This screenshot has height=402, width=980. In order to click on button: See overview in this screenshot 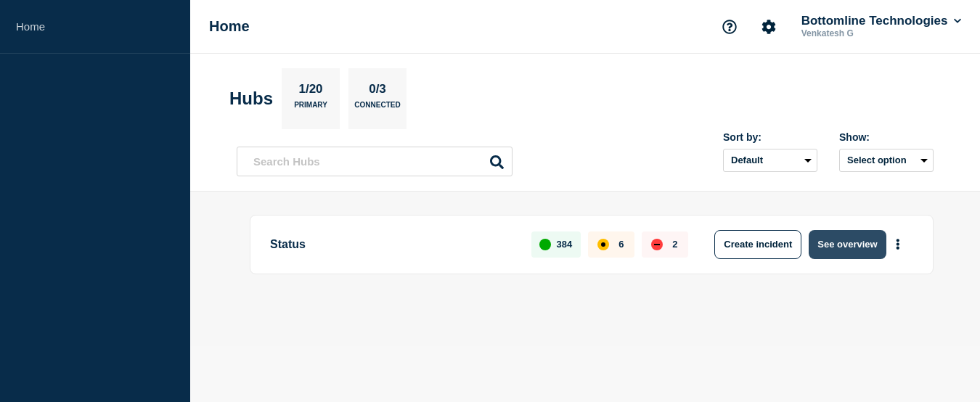, I will do `click(847, 245)`.